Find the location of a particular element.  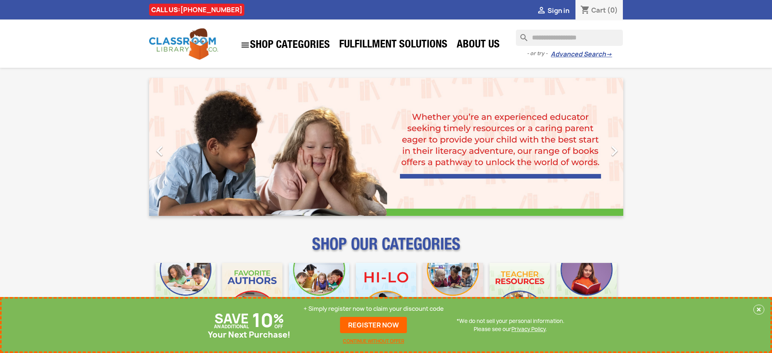

a: SHOP CATEGORIES is located at coordinates (285, 45).